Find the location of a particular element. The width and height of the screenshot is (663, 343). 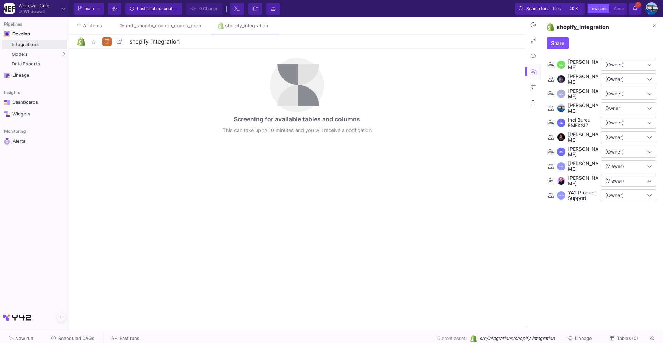

span: Search for all files is located at coordinates (543, 9).